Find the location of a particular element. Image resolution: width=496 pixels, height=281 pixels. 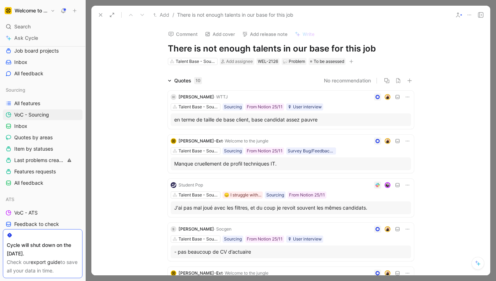

span: To be assessed is located at coordinates (329, 61).